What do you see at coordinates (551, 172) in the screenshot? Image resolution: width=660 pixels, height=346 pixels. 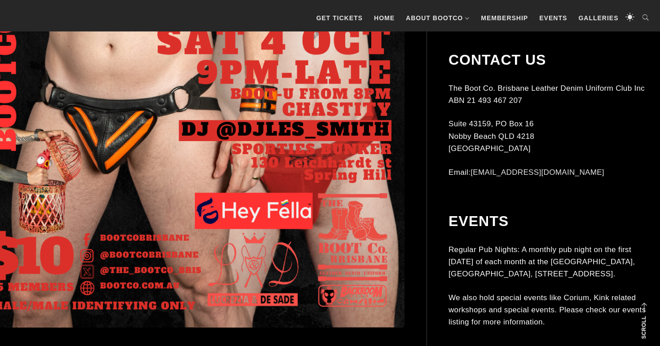 I see `p: Email:` at bounding box center [551, 172].